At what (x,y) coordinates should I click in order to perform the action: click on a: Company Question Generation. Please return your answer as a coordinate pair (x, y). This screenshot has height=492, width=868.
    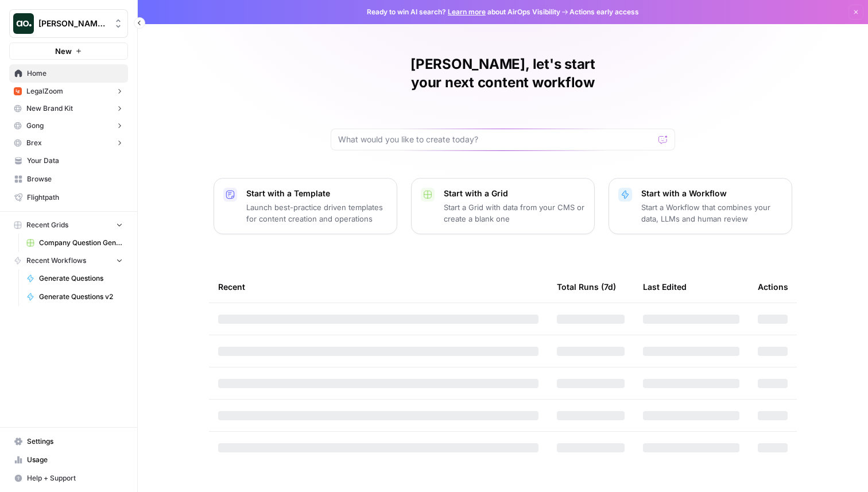
    Looking at the image, I should click on (75, 243).